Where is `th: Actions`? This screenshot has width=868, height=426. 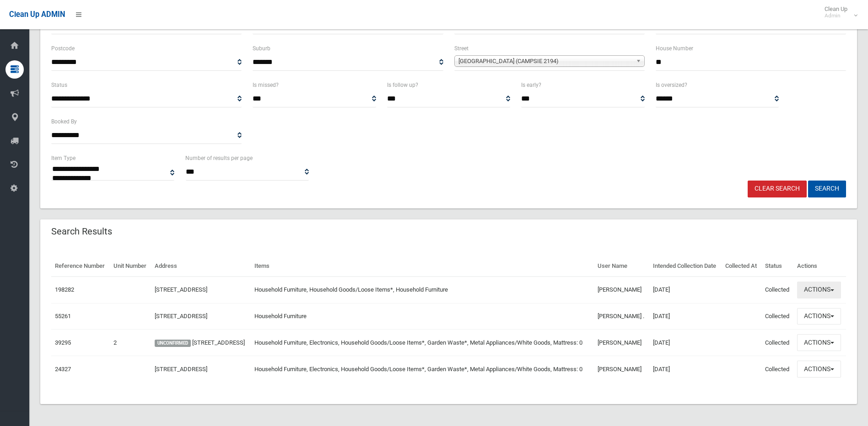 th: Actions is located at coordinates (820, 266).